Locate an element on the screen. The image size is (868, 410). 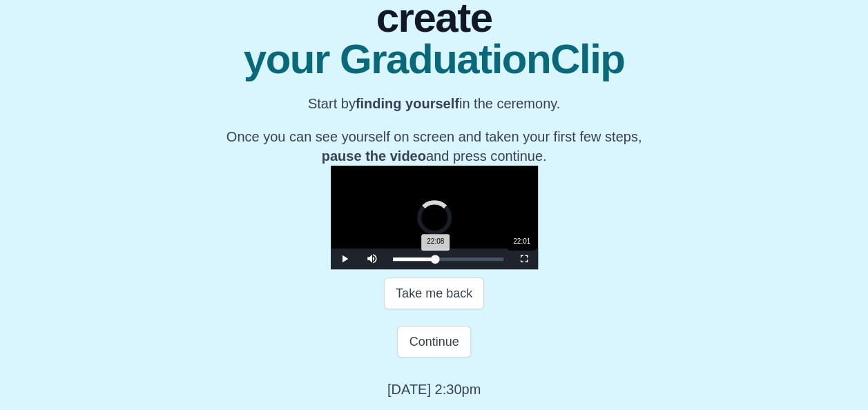
p: Start by in the ceremony. is located at coordinates (434, 103).